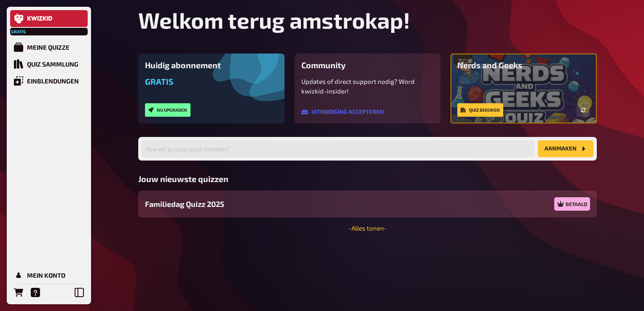 Image resolution: width=644 pixels, height=311 pixels. I want to click on h3: Huidig abonnement, so click(211, 65).